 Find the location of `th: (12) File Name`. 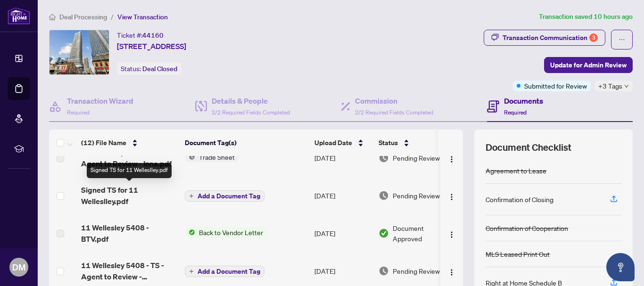

th: (12) File Name is located at coordinates (129, 143).